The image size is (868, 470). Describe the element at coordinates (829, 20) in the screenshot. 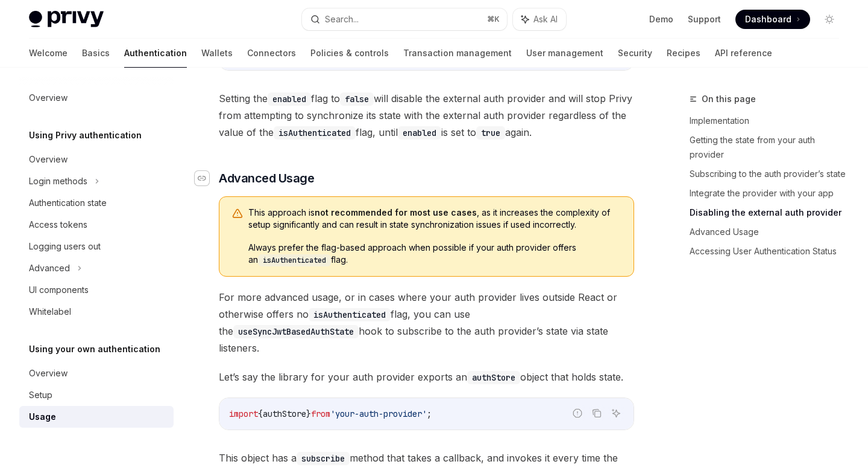

I see `button: Toggle dark mode` at that location.